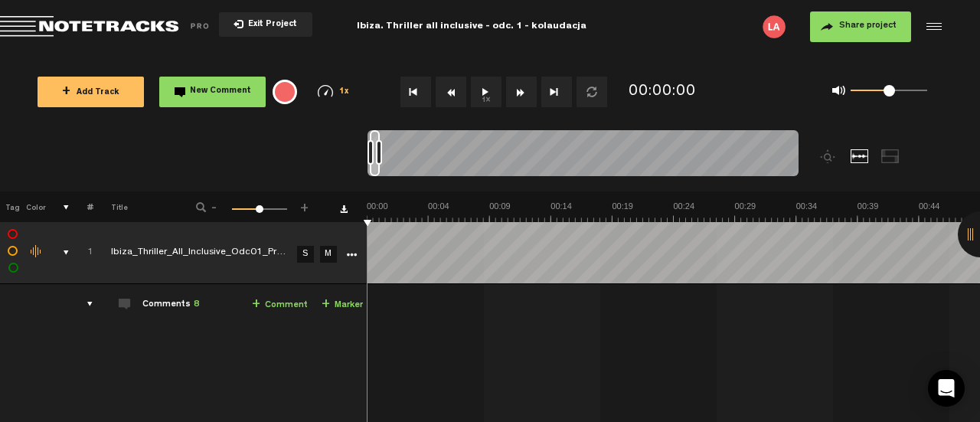 Image resolution: width=980 pixels, height=422 pixels. Describe the element at coordinates (487, 92) in the screenshot. I see `button: 1x` at that location.